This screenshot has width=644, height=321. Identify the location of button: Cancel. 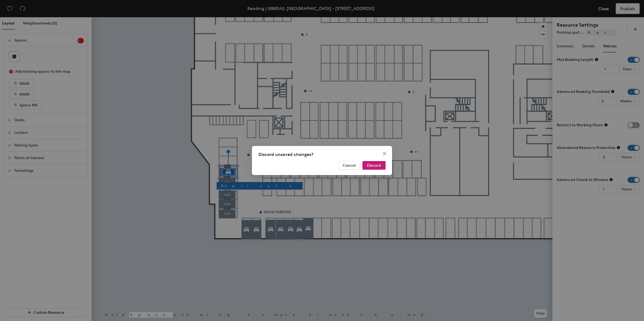
(349, 165).